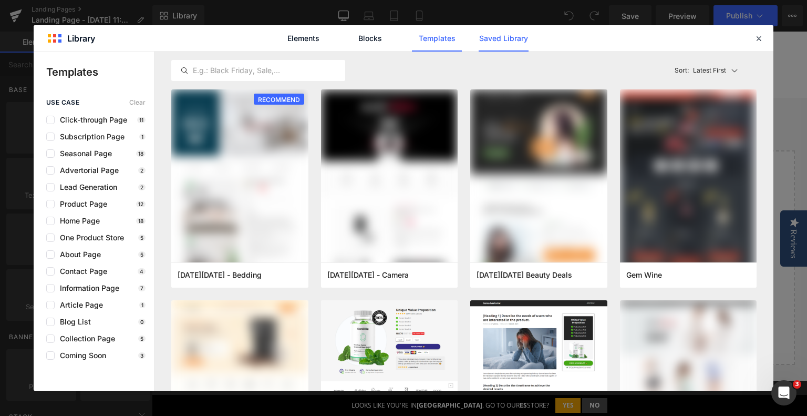  I want to click on p: 11, so click(141, 120).